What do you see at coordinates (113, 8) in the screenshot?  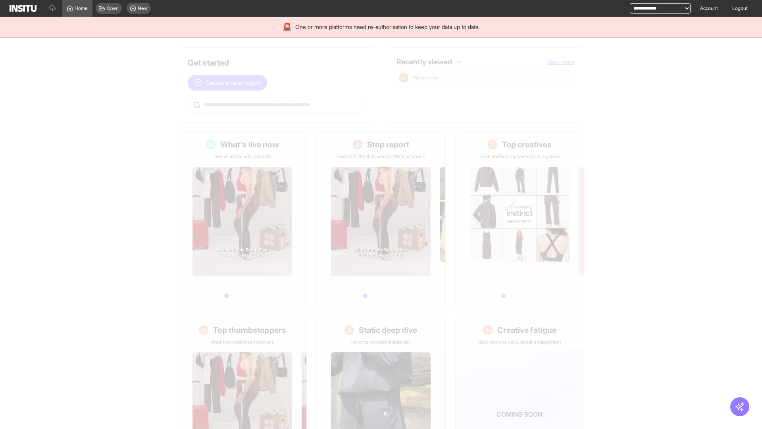 I see `span: Open` at bounding box center [113, 8].